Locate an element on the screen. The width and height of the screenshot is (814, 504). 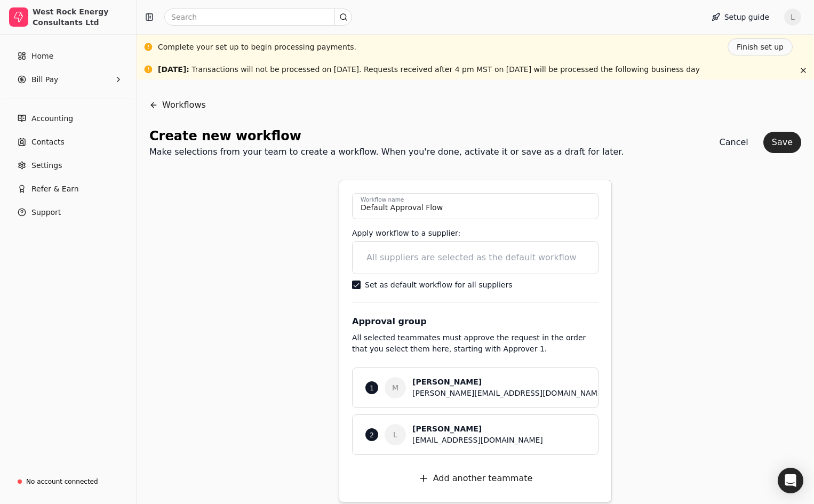
span: Accounting is located at coordinates (52, 119).